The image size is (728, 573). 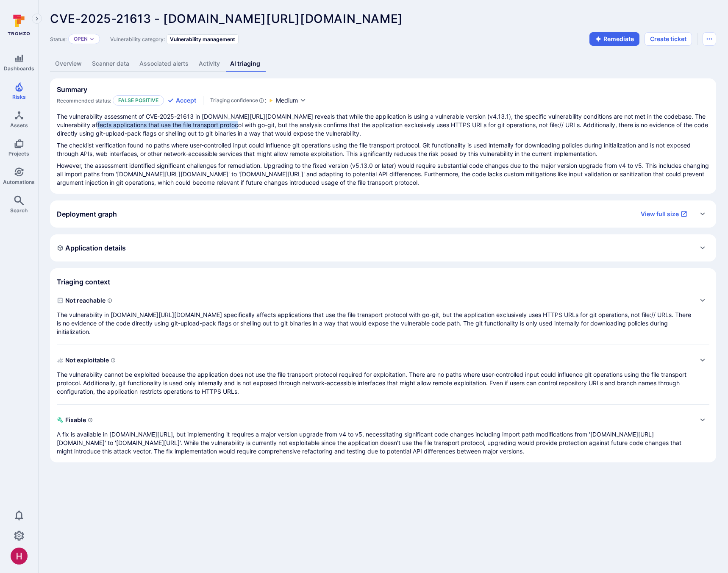 I want to click on svg: AI Triaging Agent self-evaluates the confidence behind recommended status based on the depth and ..., so click(x=262, y=100).